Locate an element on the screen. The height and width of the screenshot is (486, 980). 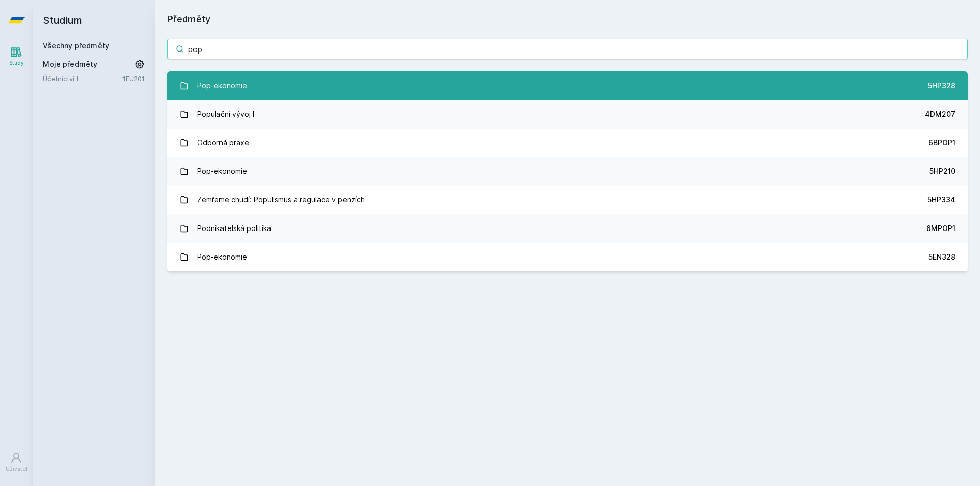
a: Podnikatelská politika 6MPOP1 is located at coordinates (568, 228).